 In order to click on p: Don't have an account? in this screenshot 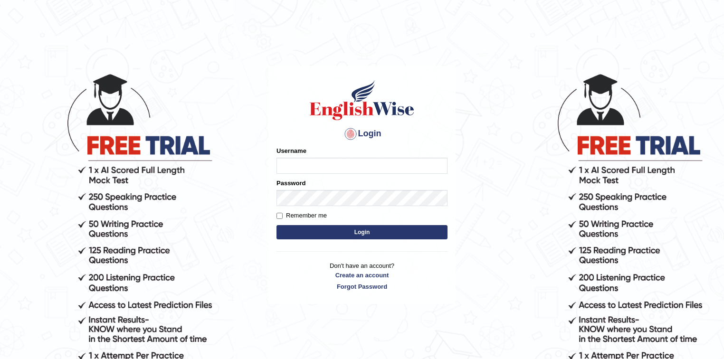, I will do `click(362, 276)`.